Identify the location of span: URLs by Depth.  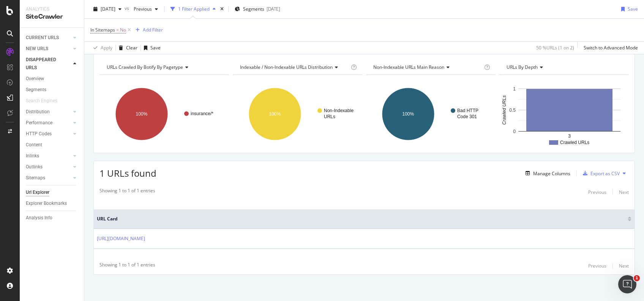
(522, 67).